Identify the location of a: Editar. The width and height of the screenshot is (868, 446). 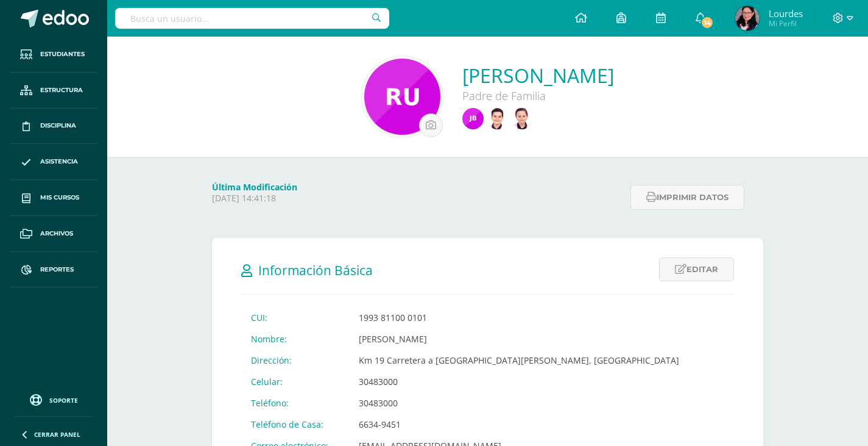
(697, 269).